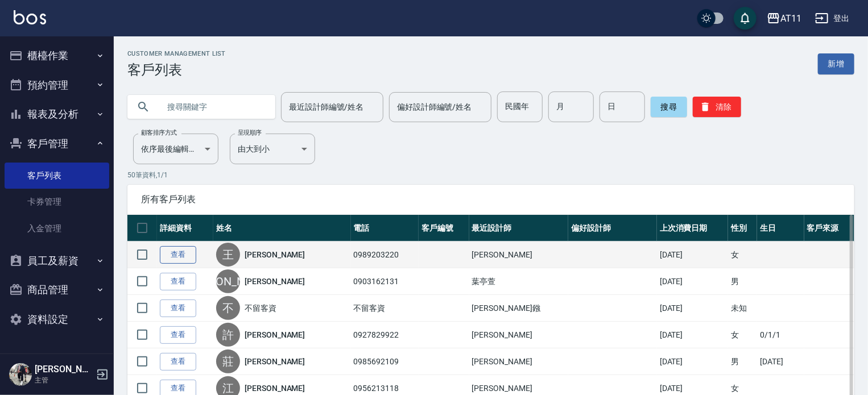 Image resolution: width=868 pixels, height=395 pixels. What do you see at coordinates (176, 149) in the screenshot?
I see `div: 依序最後編輯時間` at bounding box center [176, 149].